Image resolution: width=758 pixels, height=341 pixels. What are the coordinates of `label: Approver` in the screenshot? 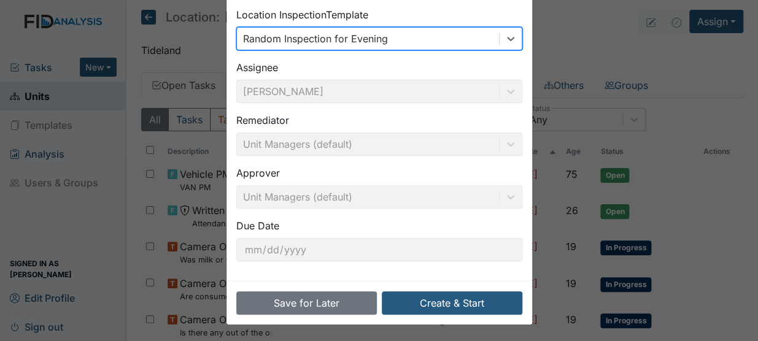 It's located at (258, 173).